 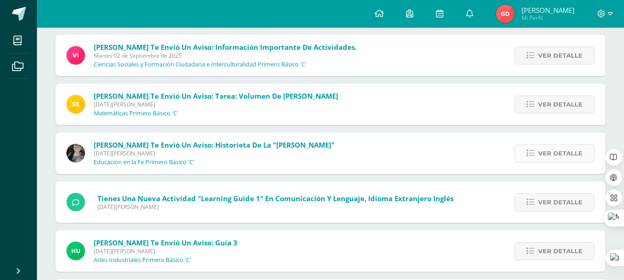 What do you see at coordinates (200, 65) in the screenshot?
I see `p: Ciencias Sociales y Formación Ciudadana e Interculturalidad Primero Básico 'C'` at bounding box center [200, 65].